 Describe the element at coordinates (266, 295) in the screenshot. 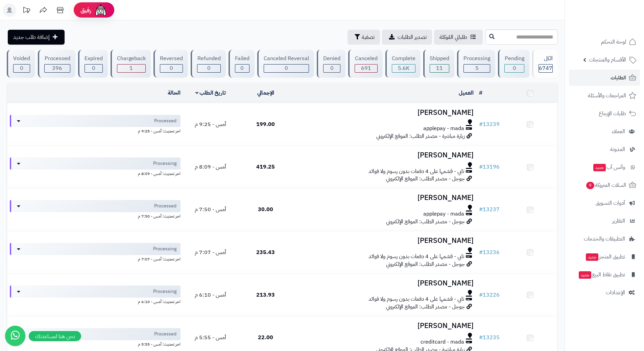

I see `span: 213.93` at that location.